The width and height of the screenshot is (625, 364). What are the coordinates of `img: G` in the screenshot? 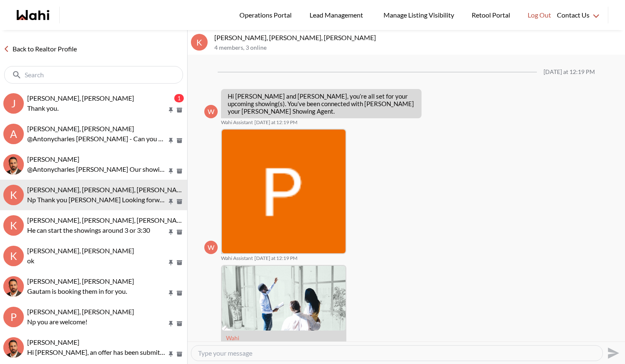 It's located at (13, 347).